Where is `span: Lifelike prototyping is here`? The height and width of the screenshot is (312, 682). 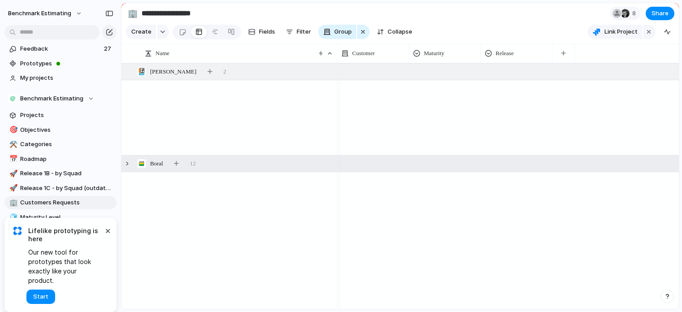
span: Lifelike prototyping is here is located at coordinates (65, 235).